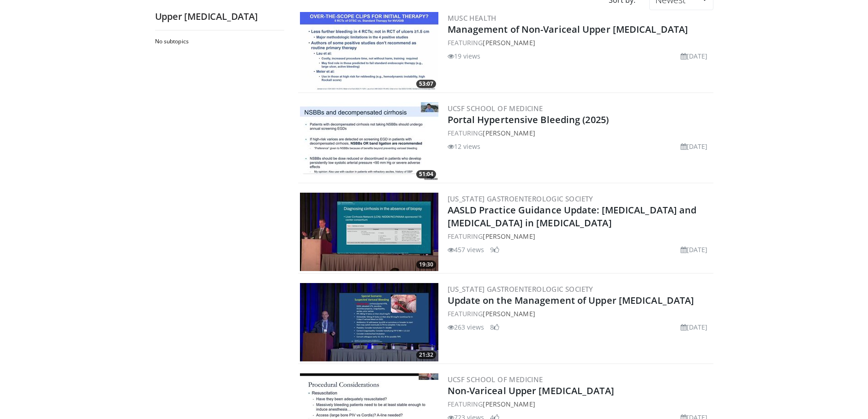 Image resolution: width=868 pixels, height=419 pixels. What do you see at coordinates (466, 327) in the screenshot?
I see `li: 263 views` at bounding box center [466, 327].